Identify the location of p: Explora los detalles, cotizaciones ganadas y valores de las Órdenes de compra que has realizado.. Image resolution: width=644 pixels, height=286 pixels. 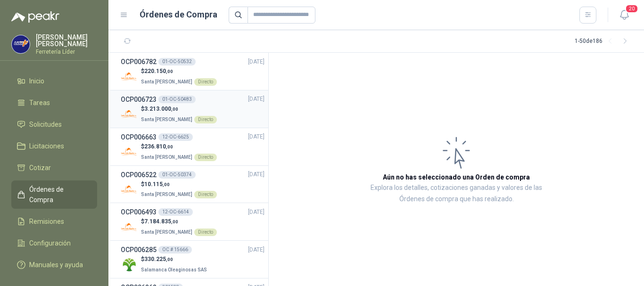
(457, 194).